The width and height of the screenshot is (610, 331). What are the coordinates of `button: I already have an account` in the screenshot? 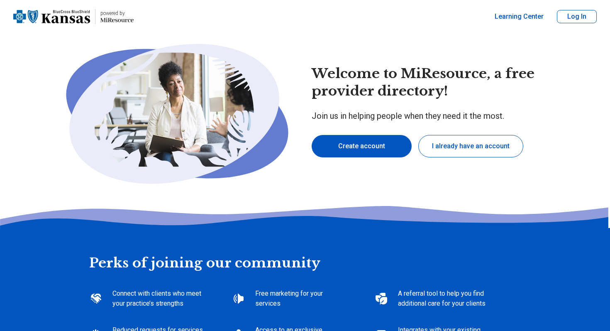 It's located at (471, 146).